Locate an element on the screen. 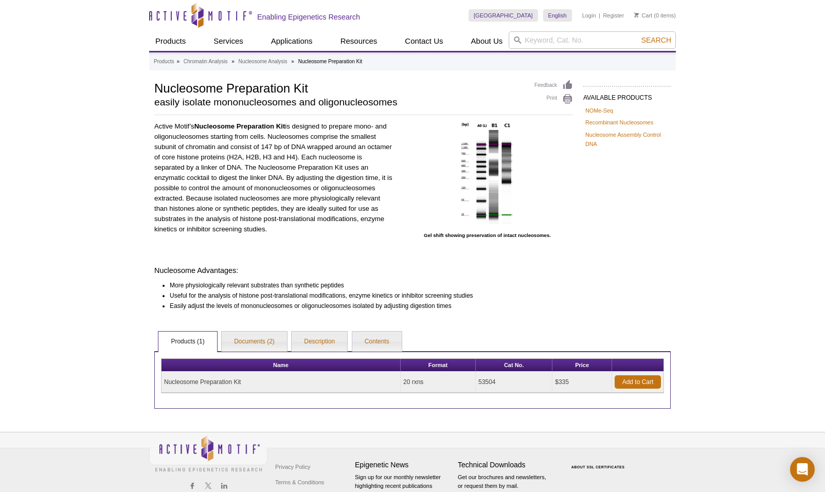  h4: Technical Downloads is located at coordinates (507, 465).